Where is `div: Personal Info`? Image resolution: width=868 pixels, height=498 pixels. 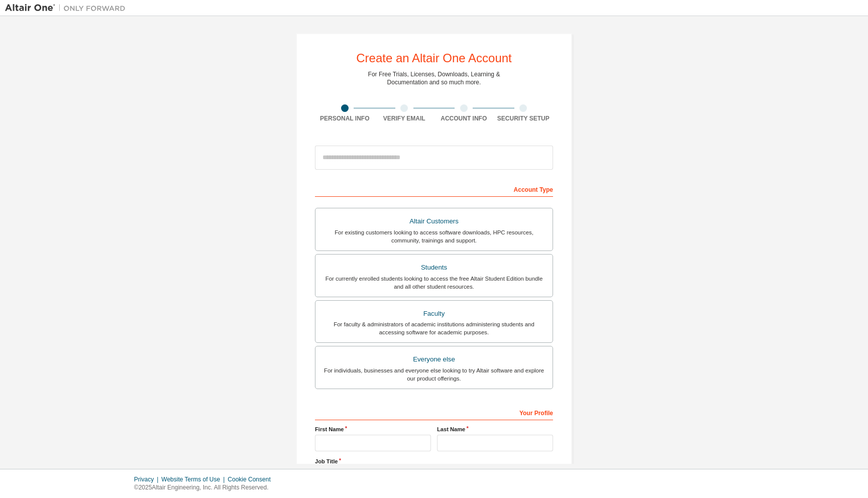
div: Personal Info is located at coordinates (344, 119).